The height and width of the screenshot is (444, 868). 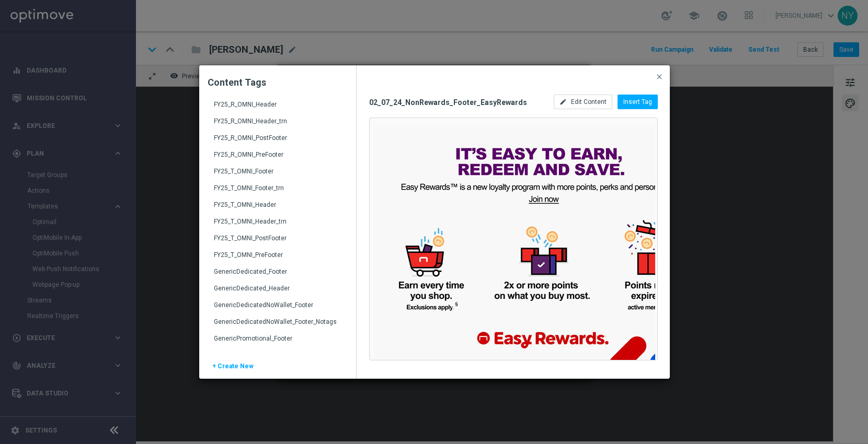 What do you see at coordinates (659, 77) in the screenshot?
I see `span: close` at bounding box center [659, 77].